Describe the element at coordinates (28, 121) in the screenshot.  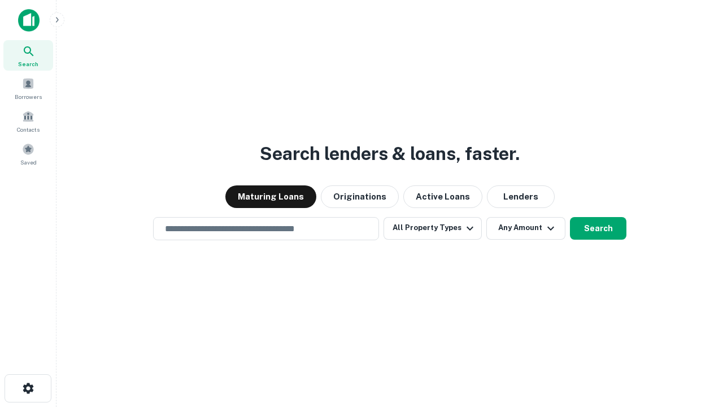
I see `a: Contacts` at that location.